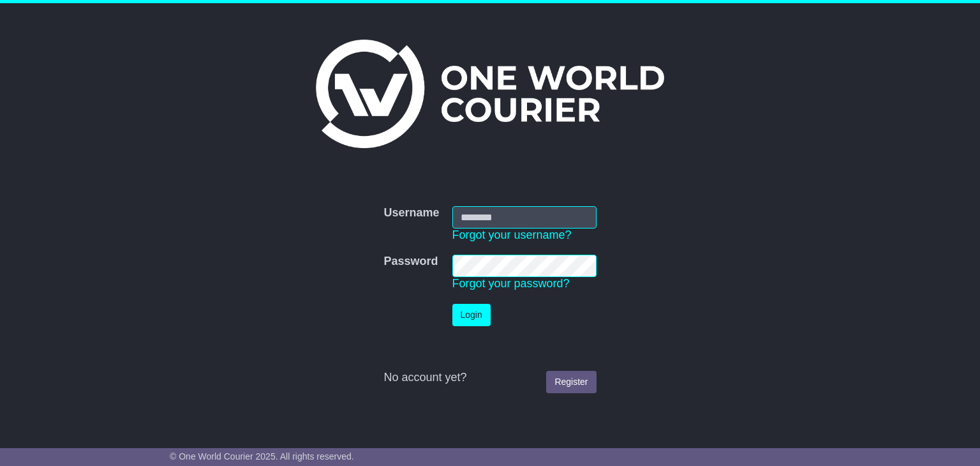 The width and height of the screenshot is (980, 466). What do you see at coordinates (490, 94) in the screenshot?
I see `img: One World` at bounding box center [490, 94].